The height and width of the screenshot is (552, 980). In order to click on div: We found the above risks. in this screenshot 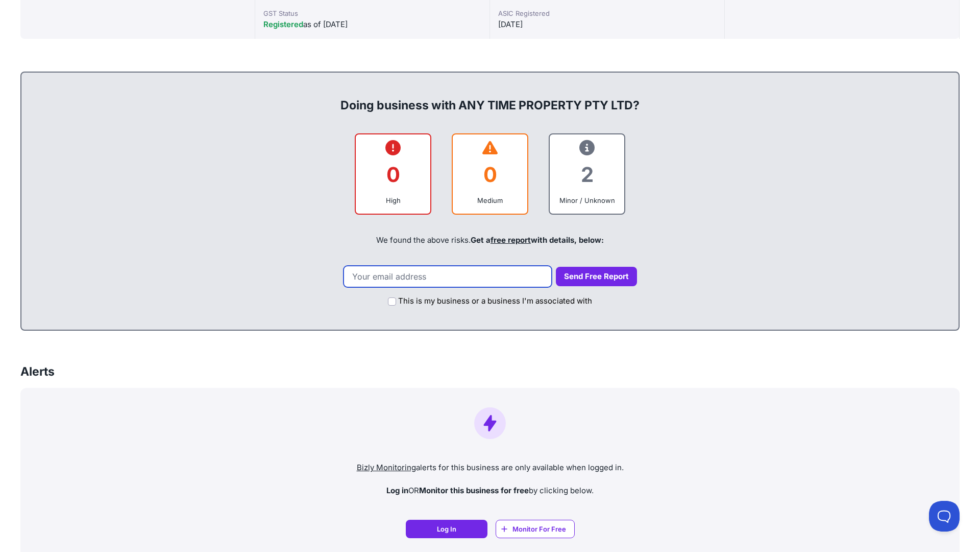, I will do `click(490, 240)`.